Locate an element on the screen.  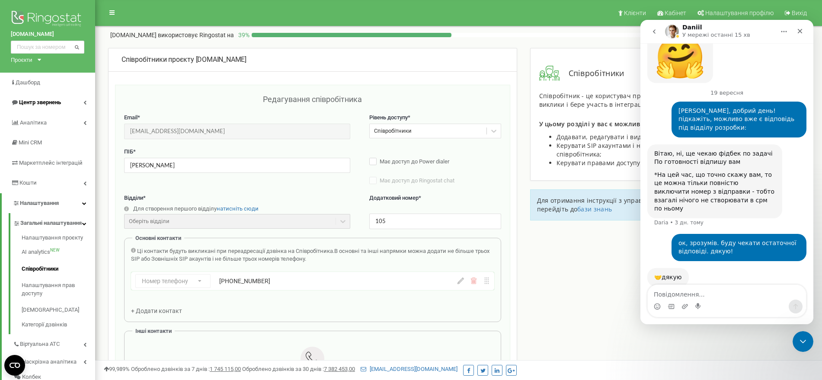
div: Співробітники is located at coordinates (393, 131).